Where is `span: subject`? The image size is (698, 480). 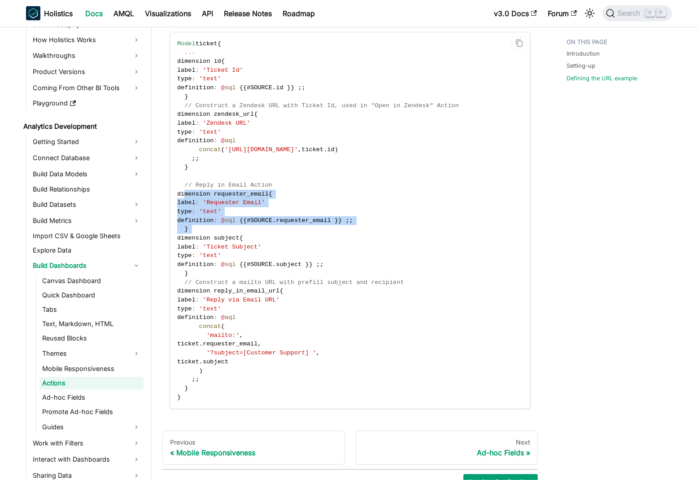 span: subject is located at coordinates (288, 264).